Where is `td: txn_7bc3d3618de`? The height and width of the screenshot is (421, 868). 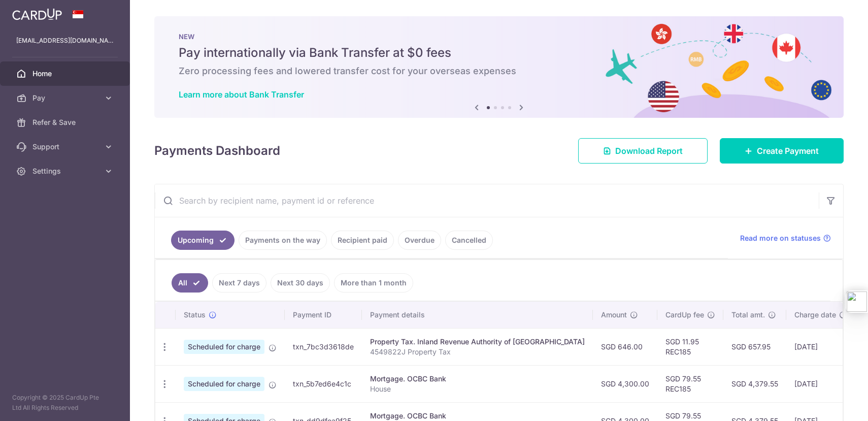
td: txn_7bc3d3618de is located at coordinates (323, 346).